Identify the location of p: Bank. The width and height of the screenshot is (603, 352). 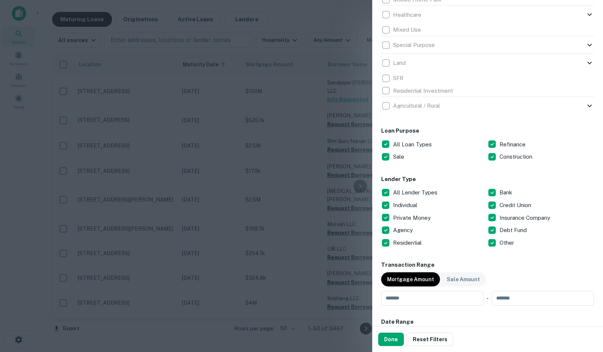
(506, 192).